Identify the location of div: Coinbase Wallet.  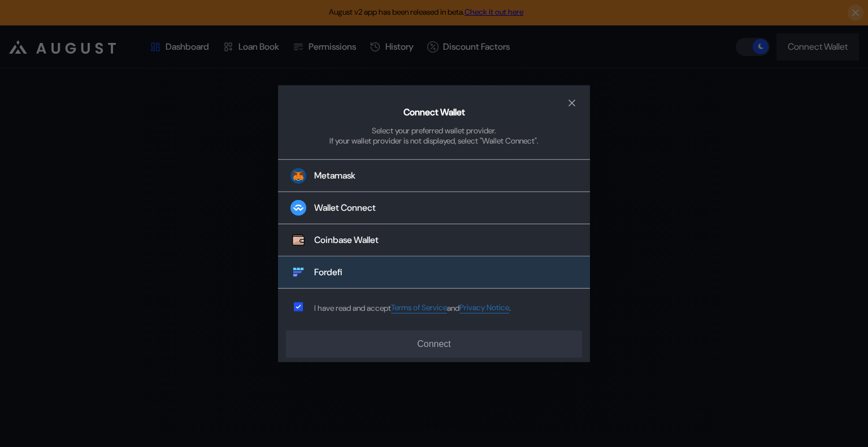
(346, 240).